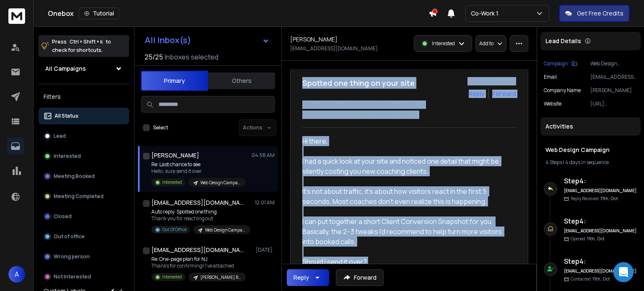  What do you see at coordinates (562, 91) in the screenshot?
I see `p: Company Name` at bounding box center [562, 91].